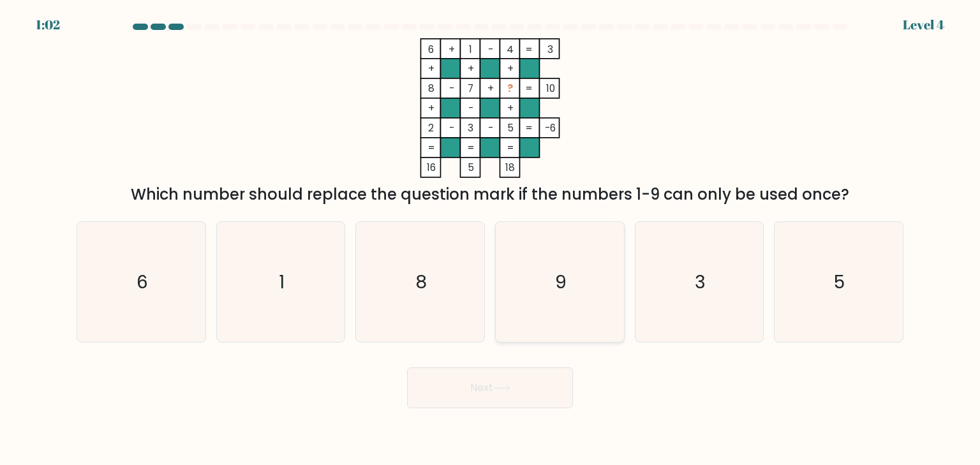 This screenshot has height=465, width=980. Describe the element at coordinates (510, 167) in the screenshot. I see `tspan: 18` at that location.